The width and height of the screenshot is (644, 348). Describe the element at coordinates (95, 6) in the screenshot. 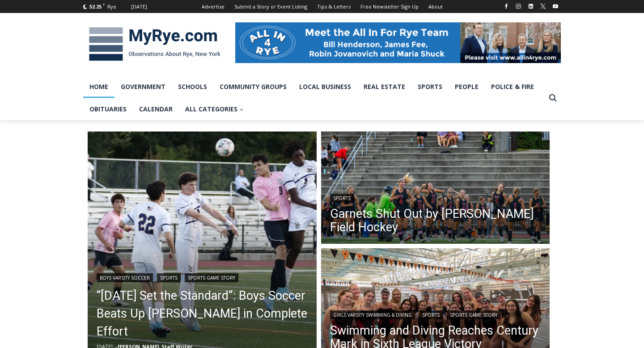

I see `span: 52.25` at that location.